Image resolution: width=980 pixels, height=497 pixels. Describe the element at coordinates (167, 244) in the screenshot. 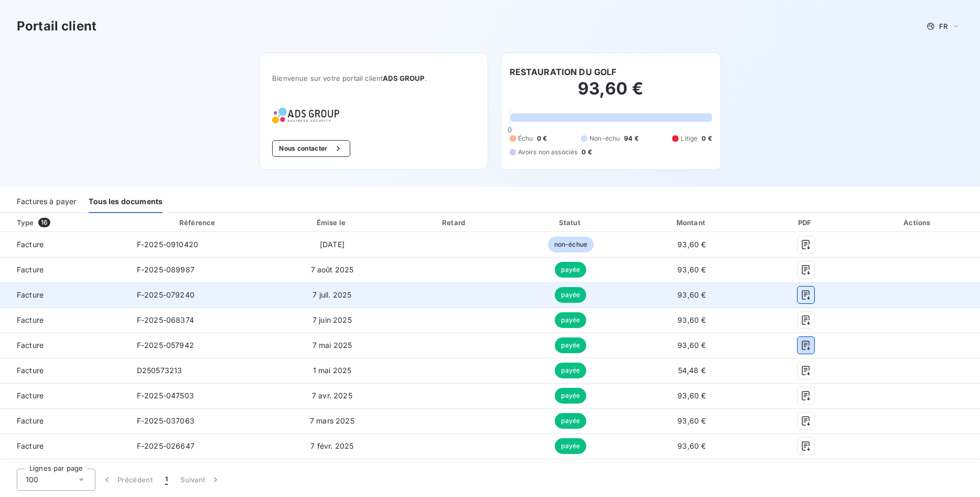

I see `span: F-2025-0910420` at that location.